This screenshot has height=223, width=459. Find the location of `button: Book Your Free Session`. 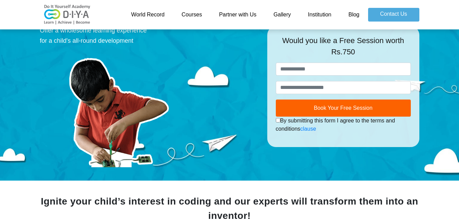

button: Book Your Free Session is located at coordinates (343, 108).